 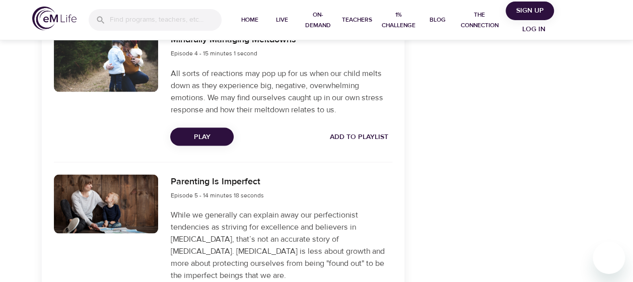 I want to click on span: Add to Playlist, so click(x=359, y=136).